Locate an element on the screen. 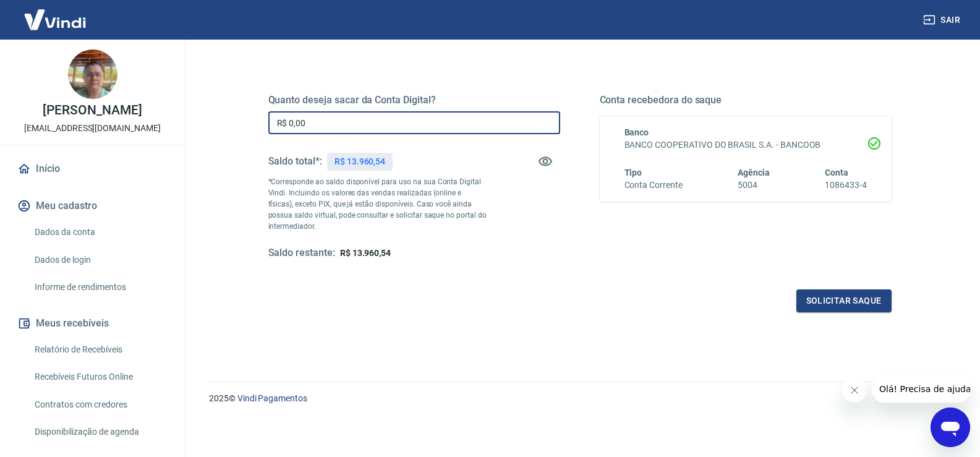  h6: BANCO COOPERATIVO DO BRASIL S.A. - BANCOOB is located at coordinates (746, 145).